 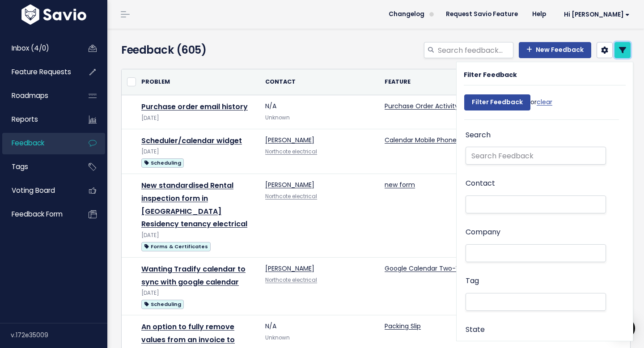 I want to click on label: Search, so click(x=478, y=135).